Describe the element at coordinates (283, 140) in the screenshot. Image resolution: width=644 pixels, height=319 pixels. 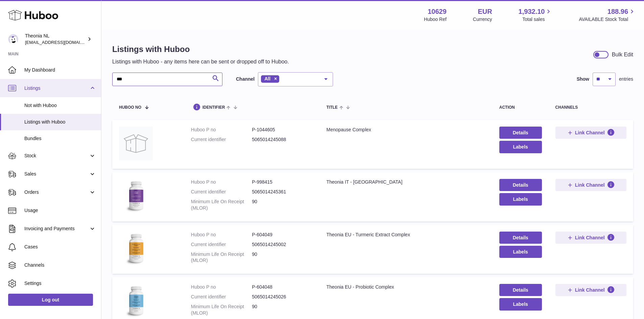
I see `dd: 5065014245088` at that location.